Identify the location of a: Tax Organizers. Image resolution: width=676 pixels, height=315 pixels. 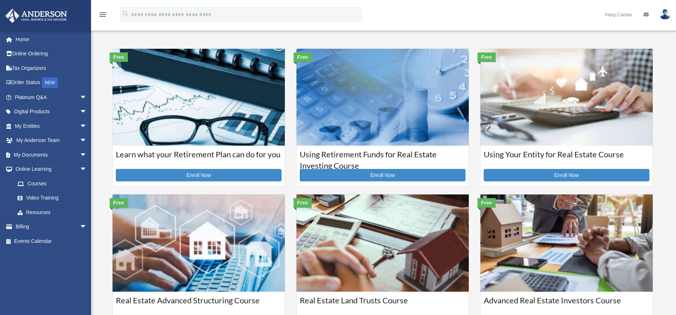
(51, 68).